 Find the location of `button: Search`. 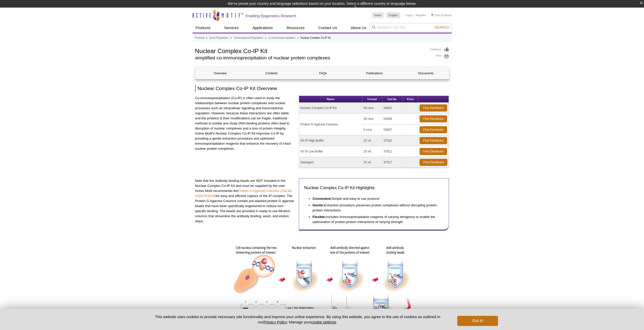

button: Search is located at coordinates (442, 28).